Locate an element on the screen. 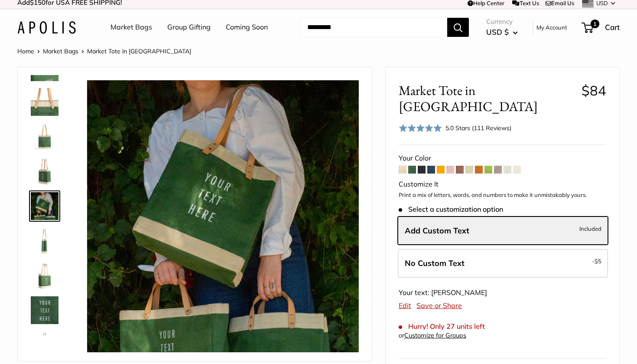  span: $84 is located at coordinates (593, 90).